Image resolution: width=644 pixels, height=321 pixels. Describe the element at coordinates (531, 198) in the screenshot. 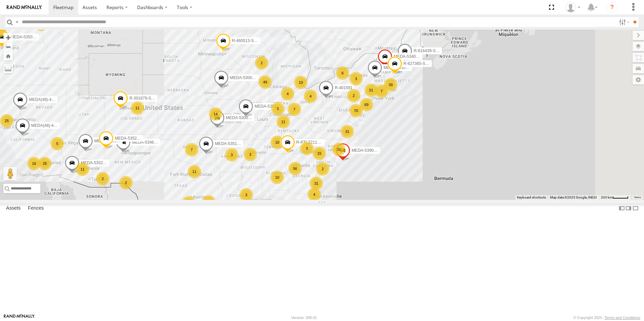

I see `button: Keyboard shortcuts` at that location.